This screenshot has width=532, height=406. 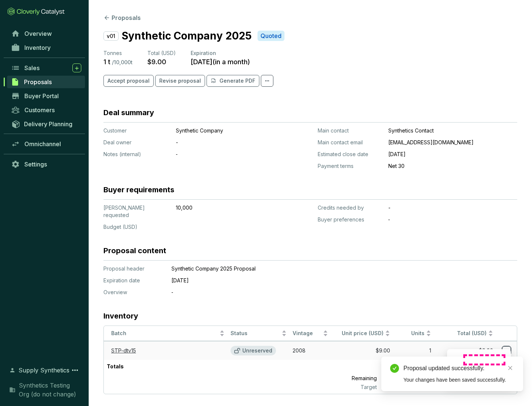 What do you see at coordinates (233, 81) in the screenshot?
I see `button: Generate PDF` at bounding box center [233, 81].